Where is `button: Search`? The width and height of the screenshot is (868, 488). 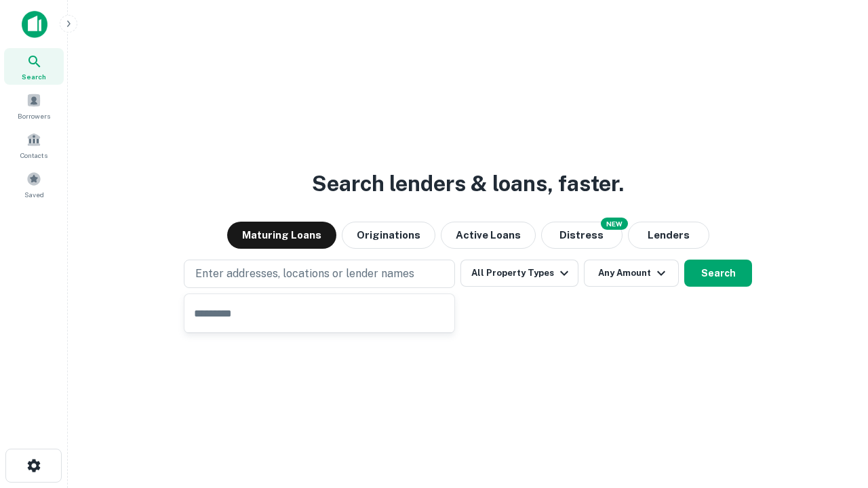
button: Search is located at coordinates (718, 273).